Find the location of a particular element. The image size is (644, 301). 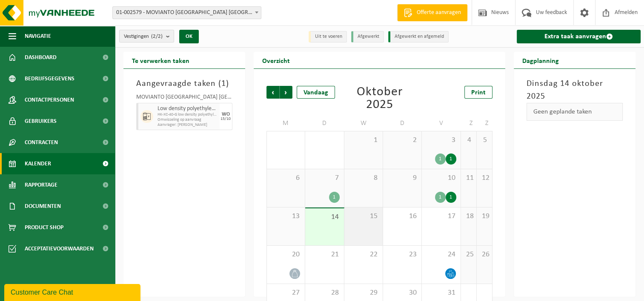

span: 7 is located at coordinates (324, 178).